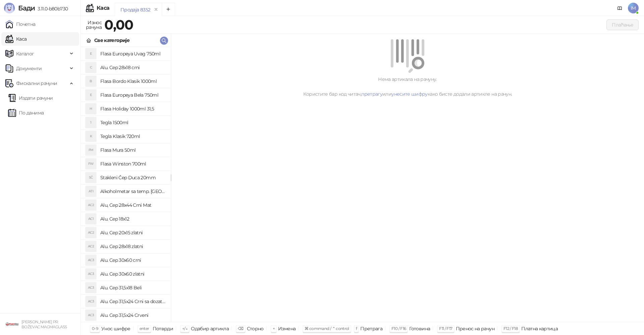  What do you see at coordinates (91, 164) in the screenshot?
I see `div: FW` at bounding box center [91, 164].